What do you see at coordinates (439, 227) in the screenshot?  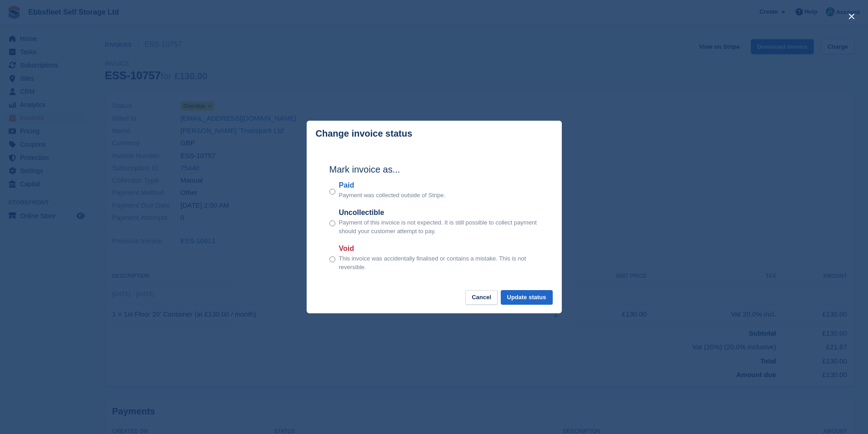 I see `p: Payment of this invoice is not expected. It is still possible to collect payment should your cust...` at bounding box center [439, 227].